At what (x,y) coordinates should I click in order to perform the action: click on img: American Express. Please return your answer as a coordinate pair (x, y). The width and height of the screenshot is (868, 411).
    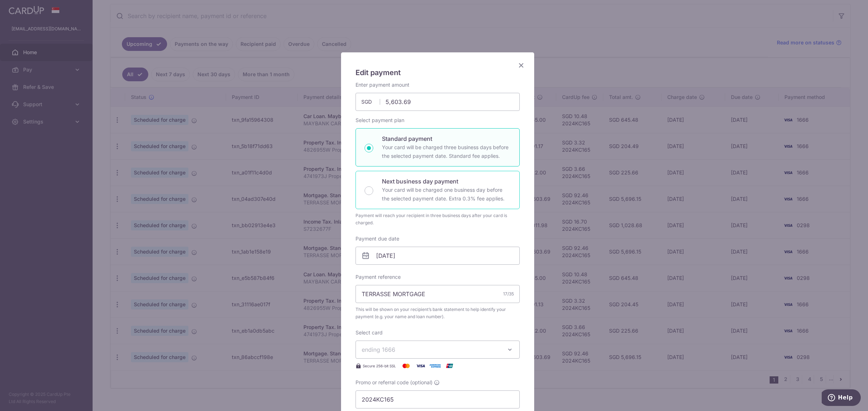
    Looking at the image, I should click on (435, 366).